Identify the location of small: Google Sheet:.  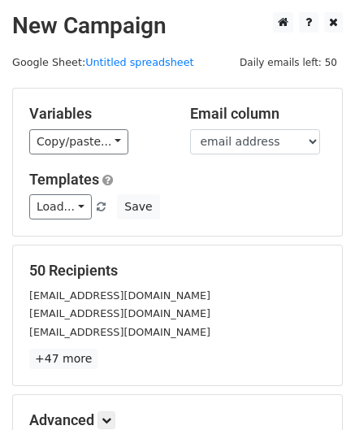
(103, 62).